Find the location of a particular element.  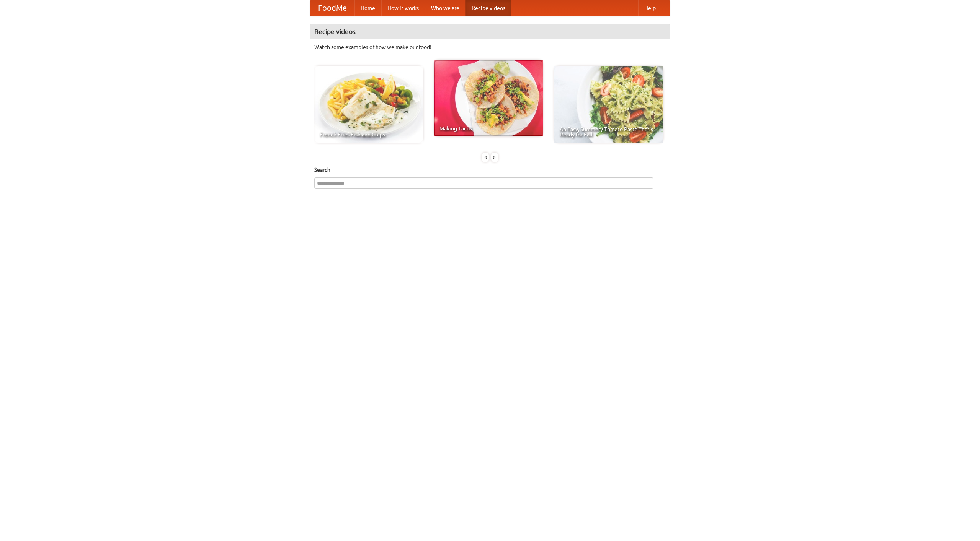

a: French Fries Fish and Chips is located at coordinates (369, 104).